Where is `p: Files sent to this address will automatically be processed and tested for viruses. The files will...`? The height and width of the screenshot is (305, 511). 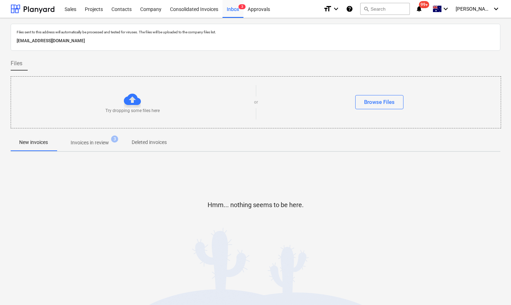 p: Files sent to this address will automatically be processed and tested for viruses. The files will... is located at coordinates (256, 32).